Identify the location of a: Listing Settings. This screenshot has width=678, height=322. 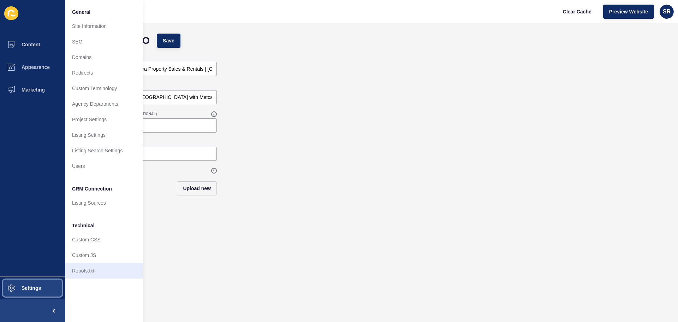
(104, 135).